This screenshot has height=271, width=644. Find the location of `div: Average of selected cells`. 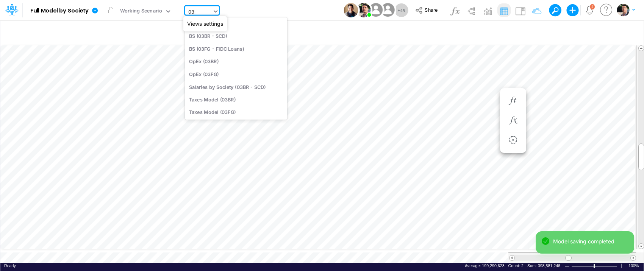

div: Average of selected cells is located at coordinates (484, 266).